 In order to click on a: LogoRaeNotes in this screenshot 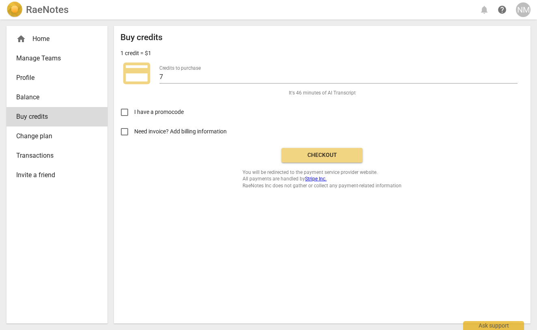, I will do `click(37, 10)`.